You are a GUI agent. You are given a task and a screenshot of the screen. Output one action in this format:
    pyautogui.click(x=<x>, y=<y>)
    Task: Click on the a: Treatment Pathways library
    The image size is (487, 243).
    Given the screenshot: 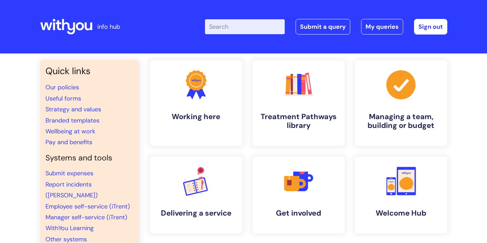 What is the action you would take?
    pyautogui.click(x=298, y=103)
    